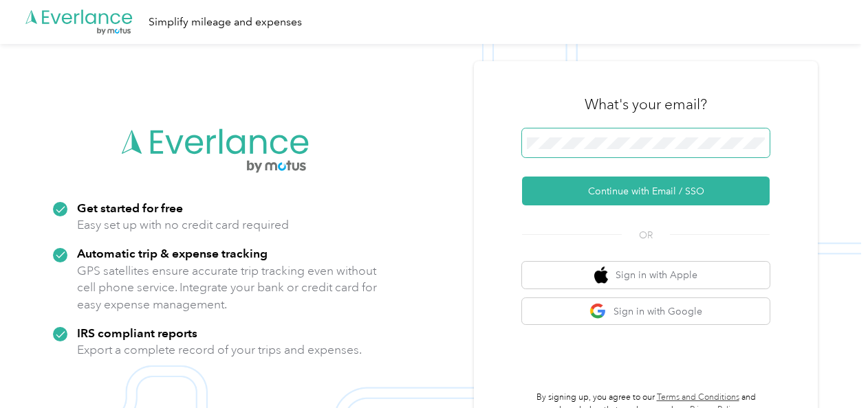 The height and width of the screenshot is (408, 868). I want to click on div: Simplify mileage and expenses, so click(225, 22).